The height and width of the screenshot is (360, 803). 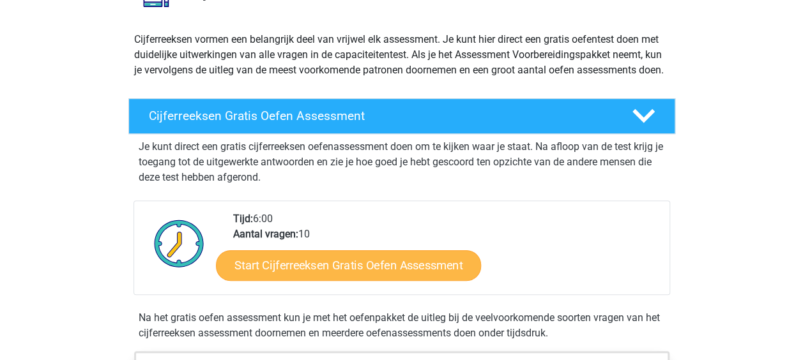 What do you see at coordinates (380, 116) in the screenshot?
I see `h4: Cijferreeksen Gratis Oefen Assessment` at bounding box center [380, 116].